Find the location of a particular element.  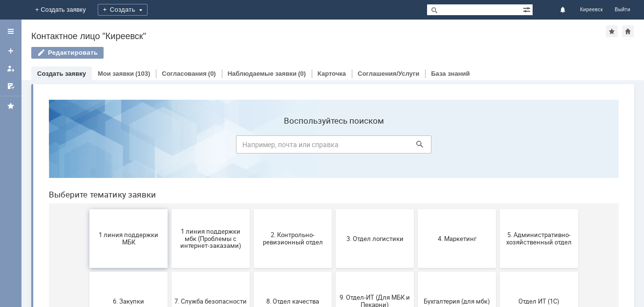

a: Карточка is located at coordinates (332, 73).